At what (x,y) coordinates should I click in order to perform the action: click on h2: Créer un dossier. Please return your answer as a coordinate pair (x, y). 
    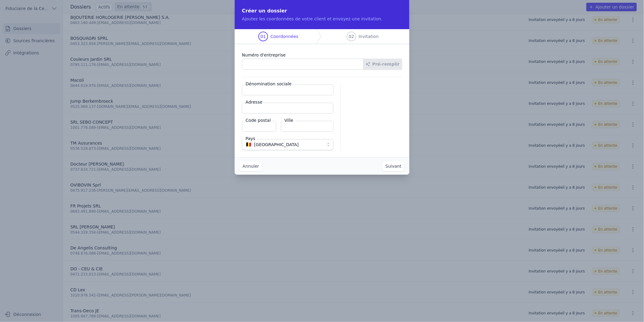
    Looking at the image, I should click on (322, 11).